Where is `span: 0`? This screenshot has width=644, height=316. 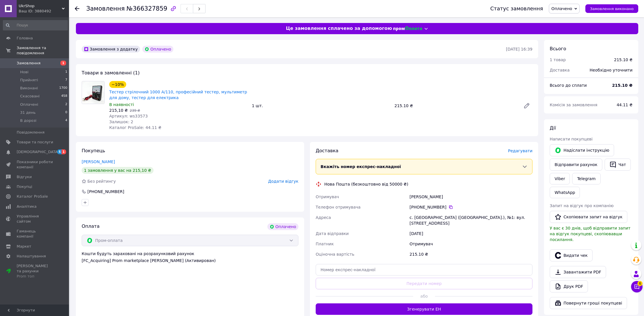 span: 0 is located at coordinates (66, 113).